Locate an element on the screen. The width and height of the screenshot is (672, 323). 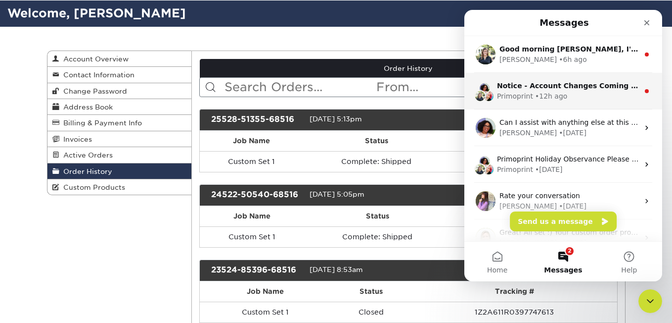
a: Contact Information is located at coordinates (120, 75).